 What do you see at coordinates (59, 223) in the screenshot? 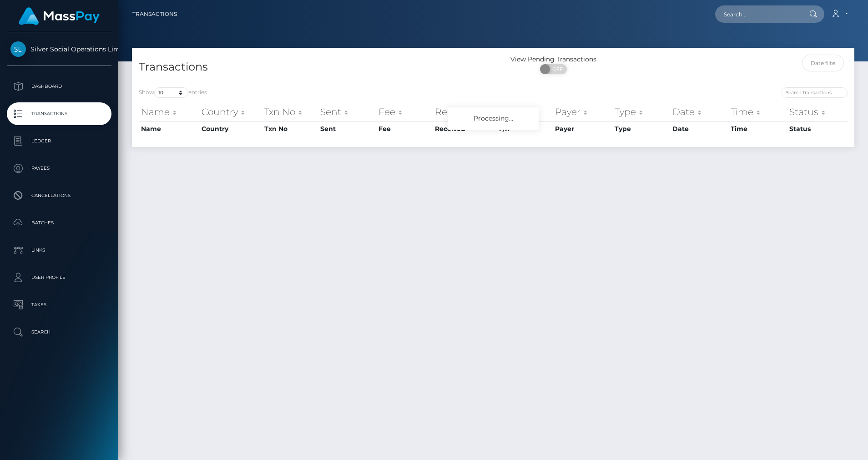
I see `p: Batches` at bounding box center [59, 223].